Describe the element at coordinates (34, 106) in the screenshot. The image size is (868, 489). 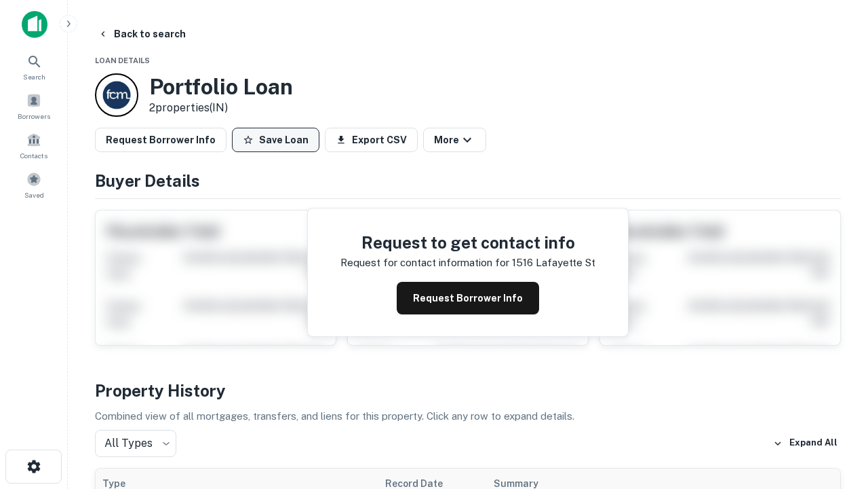
I see `div: Borrowers` at that location.